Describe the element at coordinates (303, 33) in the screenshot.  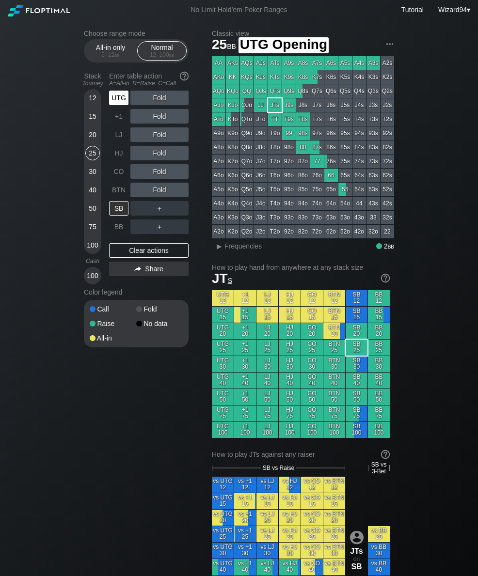
I see `h2: Classic view` at that location.